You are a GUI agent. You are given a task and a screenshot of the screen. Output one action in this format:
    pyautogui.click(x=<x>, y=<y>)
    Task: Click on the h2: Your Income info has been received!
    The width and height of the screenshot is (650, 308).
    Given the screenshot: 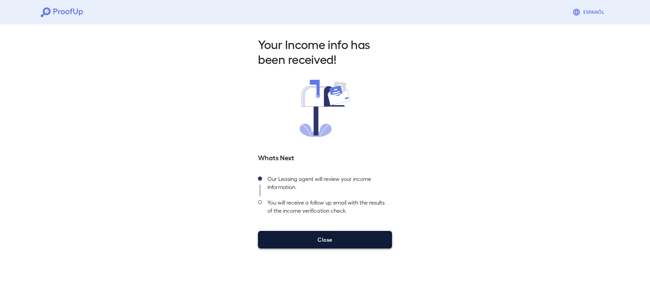 What is the action you would take?
    pyautogui.click(x=325, y=51)
    